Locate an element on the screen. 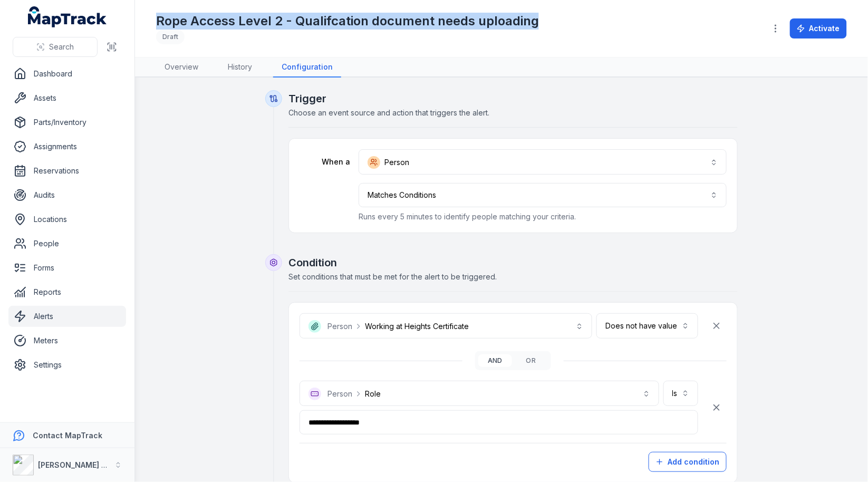 The height and width of the screenshot is (482, 868). button: or is located at coordinates (531, 361).